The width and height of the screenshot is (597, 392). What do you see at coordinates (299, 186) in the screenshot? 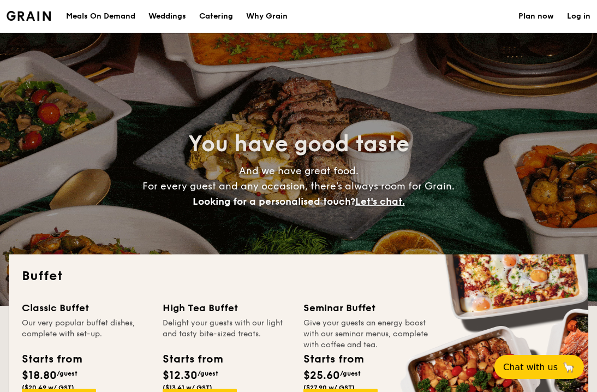
I see `span: And we have great food. For every guest and any occasion, there’s always room for Grain.` at bounding box center [299, 186].